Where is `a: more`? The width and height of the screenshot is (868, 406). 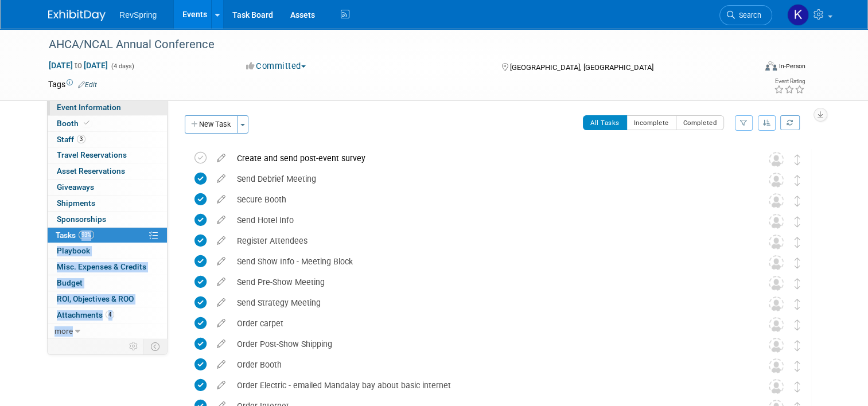 a: more is located at coordinates (107, 331).